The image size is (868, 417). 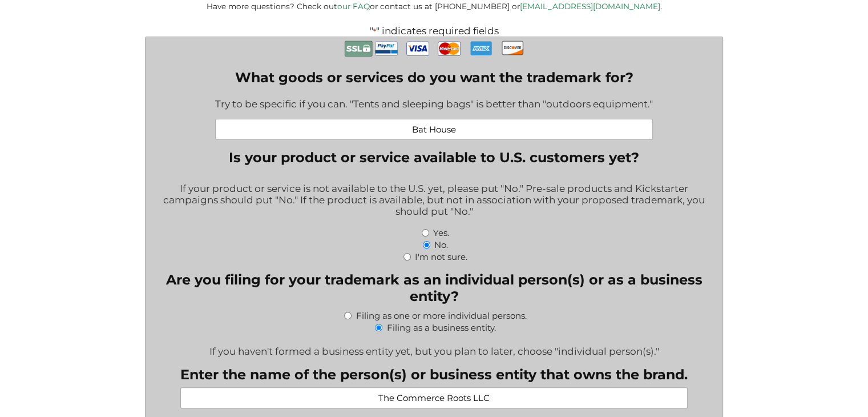 I want to click on img: Discover, so click(x=512, y=48).